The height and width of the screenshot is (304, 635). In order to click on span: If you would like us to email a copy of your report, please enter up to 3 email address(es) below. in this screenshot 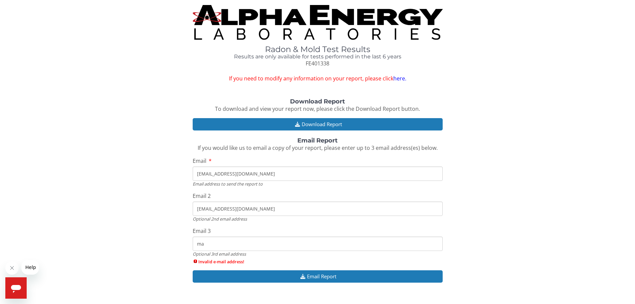, I will do `click(318, 148)`.